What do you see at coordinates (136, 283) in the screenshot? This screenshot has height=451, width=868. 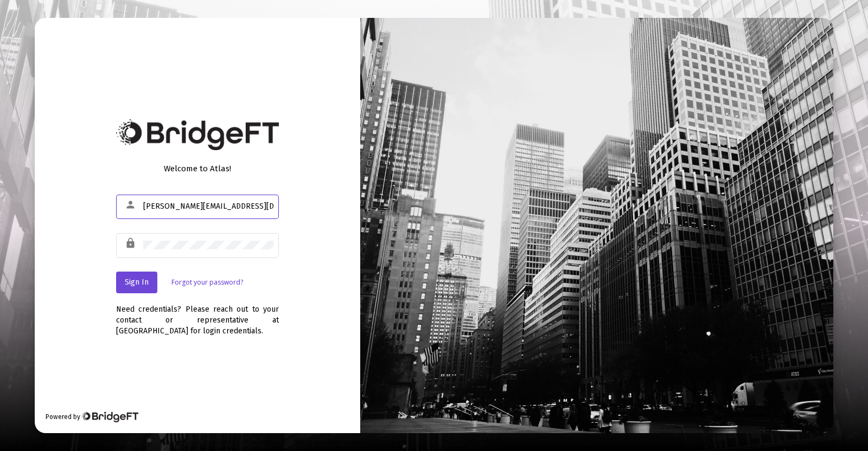 I see `button: Sign In` at bounding box center [136, 283].